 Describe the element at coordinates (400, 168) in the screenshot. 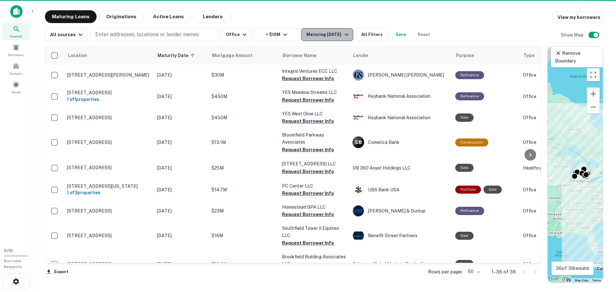

I see `p: DB 360 Asset Holdings LLC` at that location.